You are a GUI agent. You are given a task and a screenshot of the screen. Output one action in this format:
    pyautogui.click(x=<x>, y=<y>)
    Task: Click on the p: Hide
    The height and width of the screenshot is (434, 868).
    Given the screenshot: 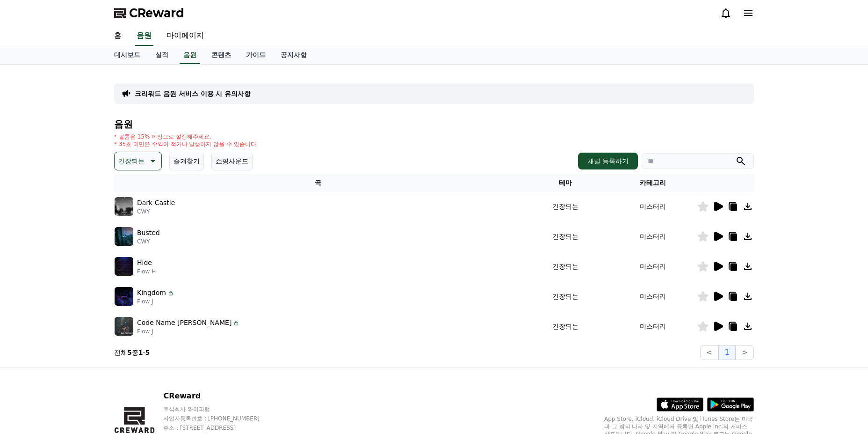 What is the action you would take?
    pyautogui.click(x=145, y=262)
    